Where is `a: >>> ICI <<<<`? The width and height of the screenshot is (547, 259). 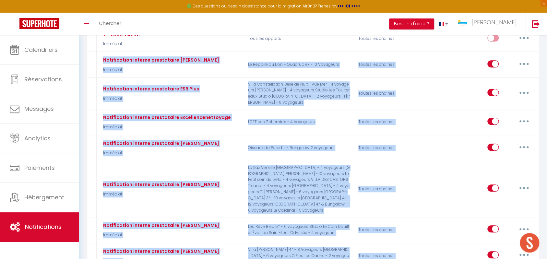
a: >>> ICI <<<< is located at coordinates (349, 6).